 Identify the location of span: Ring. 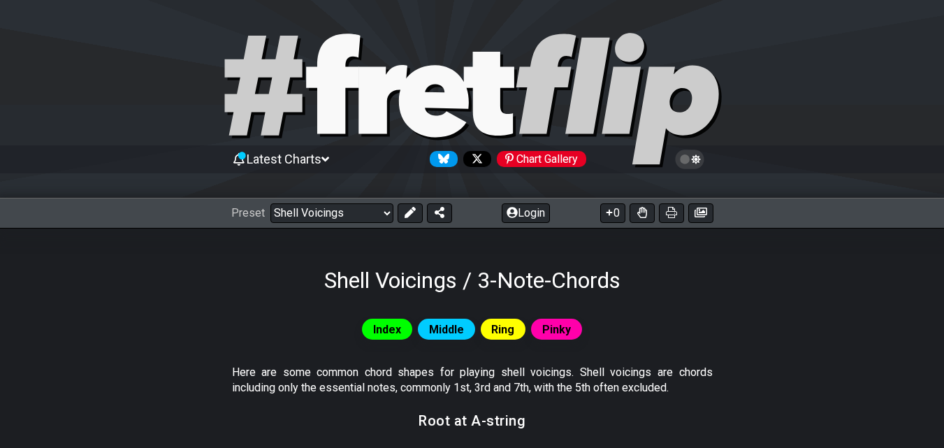
(502, 329).